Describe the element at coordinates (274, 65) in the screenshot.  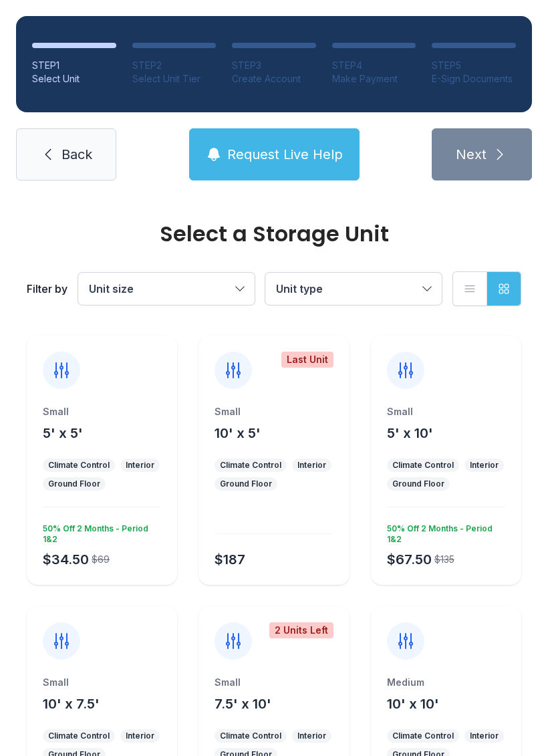
I see `div: STEP 3` at that location.